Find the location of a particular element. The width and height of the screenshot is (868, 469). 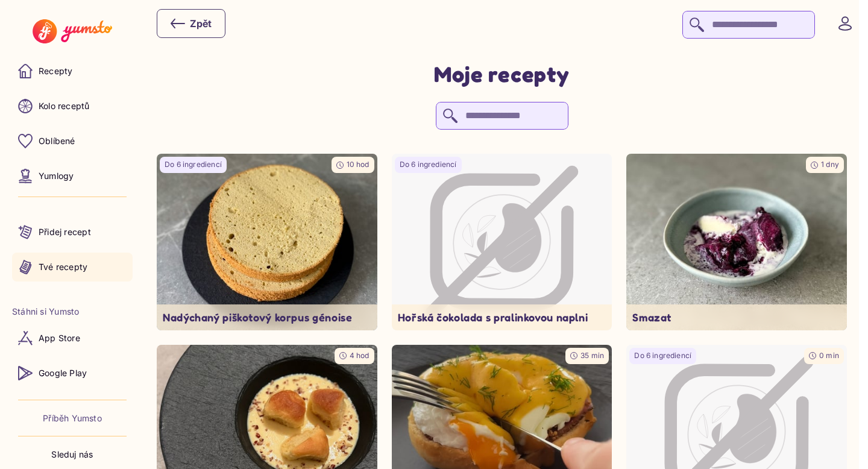

span: 35 min is located at coordinates (592, 355).